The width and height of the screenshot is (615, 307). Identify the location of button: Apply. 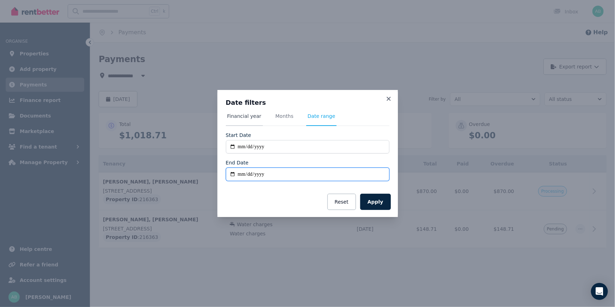
(375, 202).